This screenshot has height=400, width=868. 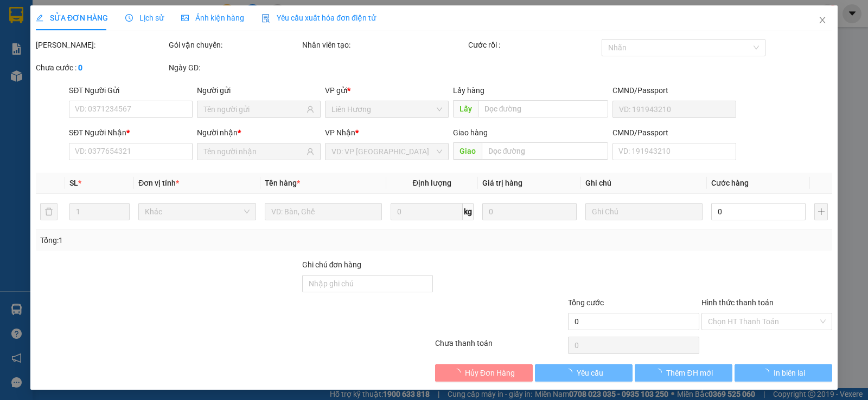 I want to click on span: In biên lai, so click(x=789, y=373).